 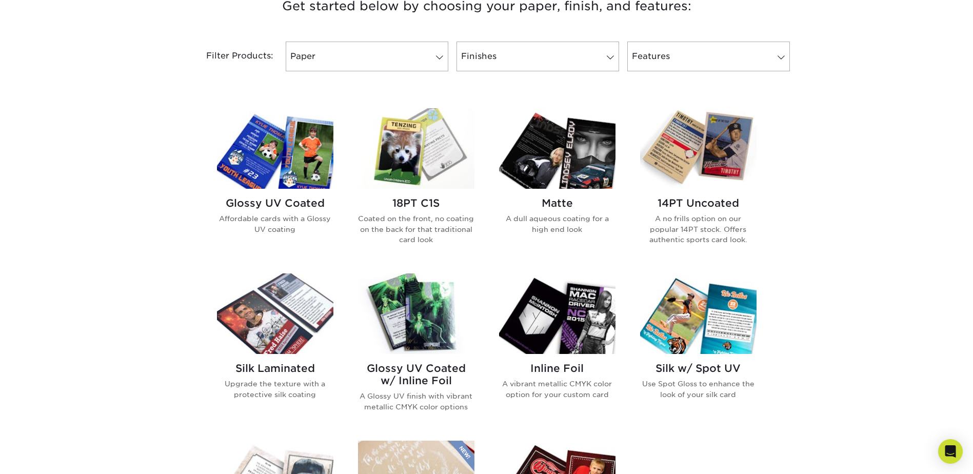 What do you see at coordinates (462, 456) in the screenshot?
I see `img: New Product` at bounding box center [462, 456].